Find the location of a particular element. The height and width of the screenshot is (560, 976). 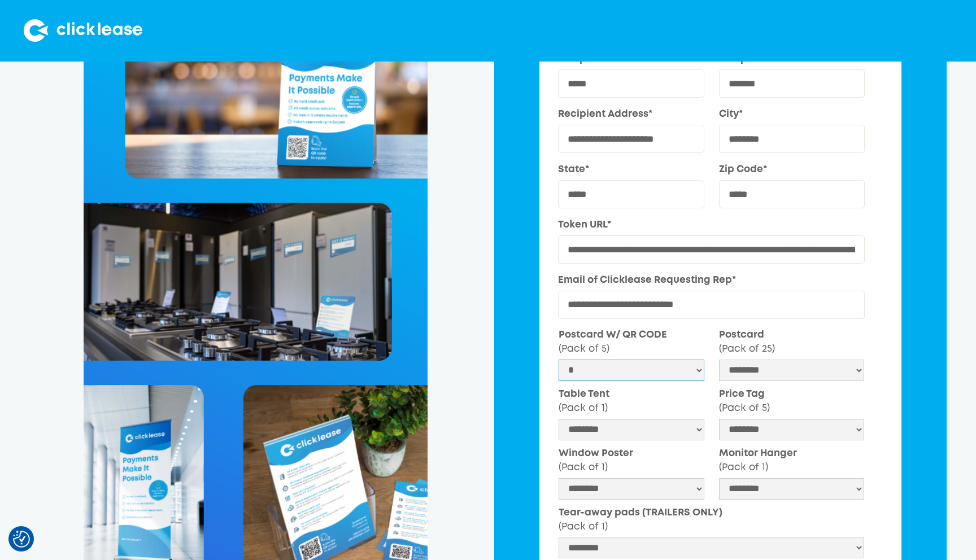

label: Table Tent is located at coordinates (630, 402).